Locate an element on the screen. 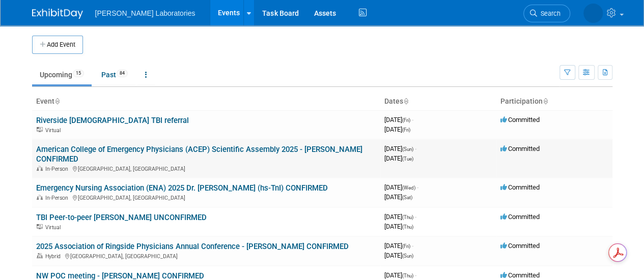 The width and height of the screenshot is (644, 280). span: Search is located at coordinates (549, 13).